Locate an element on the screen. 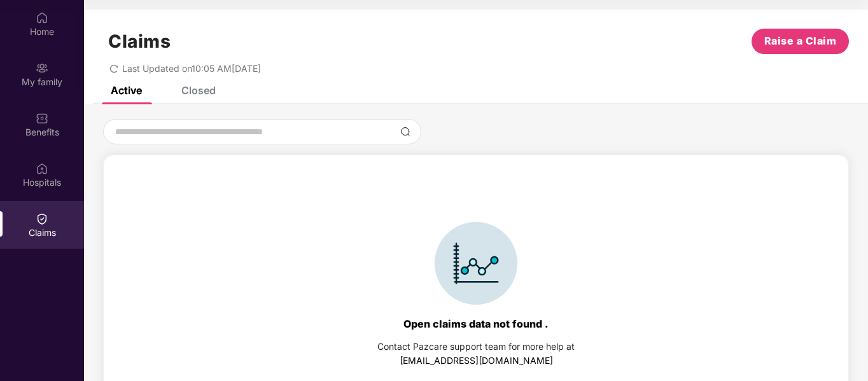 Image resolution: width=868 pixels, height=381 pixels. img: svg+xml;base64,PHN2ZyBpZD0iSG9zcGl0YWxzIiB4bWxucz0iaHR0cDovL3d3dy53My5vcmcvMjAwMC9zdmciIHdpZHRoPS... is located at coordinates (42, 169).